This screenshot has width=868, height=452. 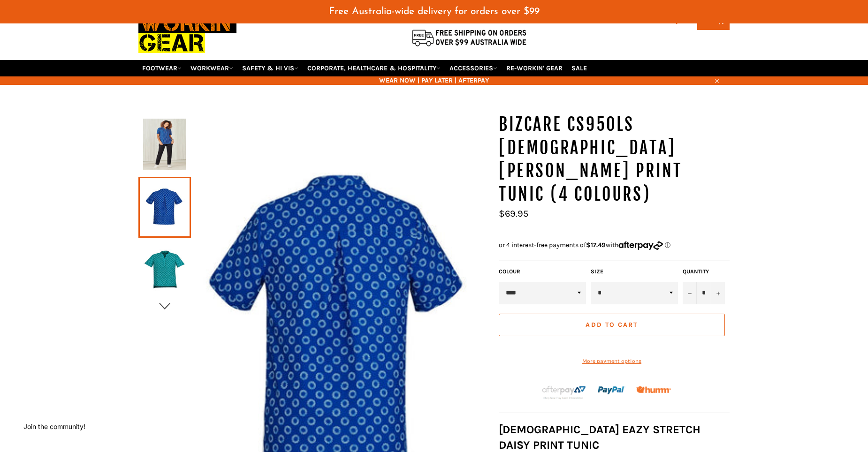 I want to click on button: Add to Cart, so click(x=612, y=325).